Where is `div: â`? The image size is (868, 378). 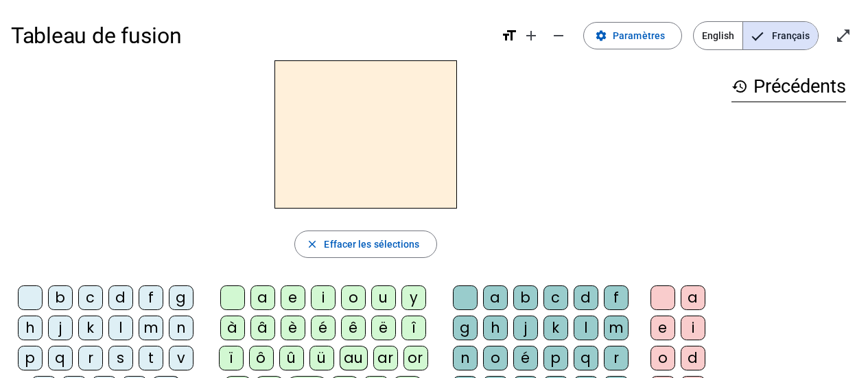 div: â is located at coordinates (263, 328).